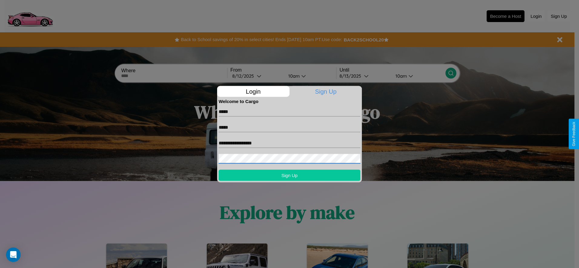  Describe the element at coordinates (253, 91) in the screenshot. I see `p: Login` at that location.